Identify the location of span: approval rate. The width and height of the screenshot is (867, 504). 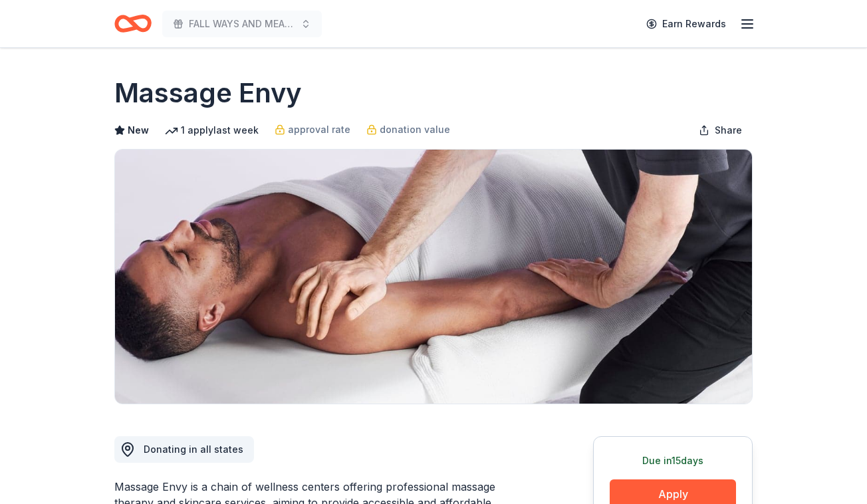
(319, 129).